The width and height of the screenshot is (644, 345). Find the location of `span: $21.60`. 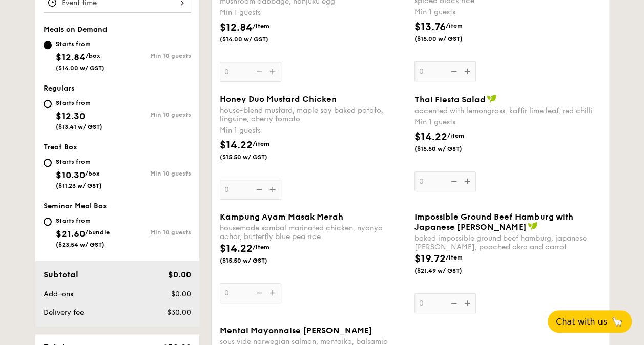

span: $21.60 is located at coordinates (70, 234).